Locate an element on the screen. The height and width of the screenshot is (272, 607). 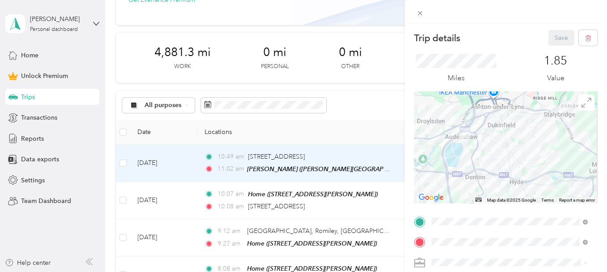
p: 1.85 is located at coordinates (556, 61).